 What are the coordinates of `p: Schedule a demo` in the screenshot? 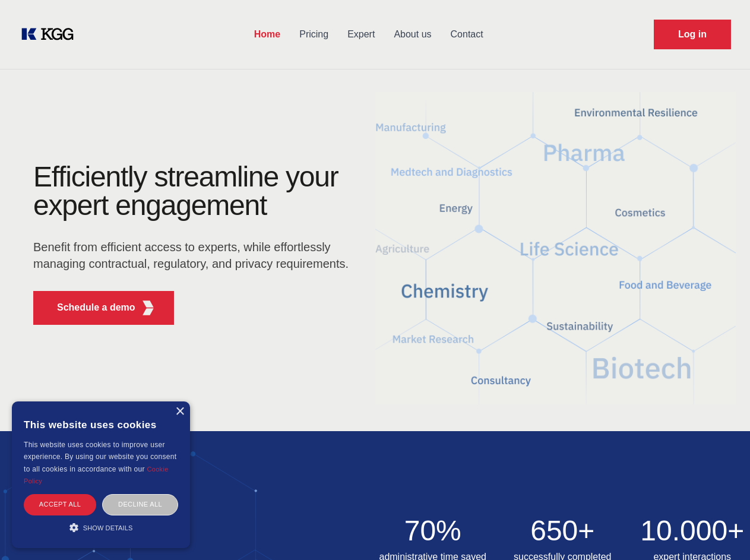 It's located at (96, 307).